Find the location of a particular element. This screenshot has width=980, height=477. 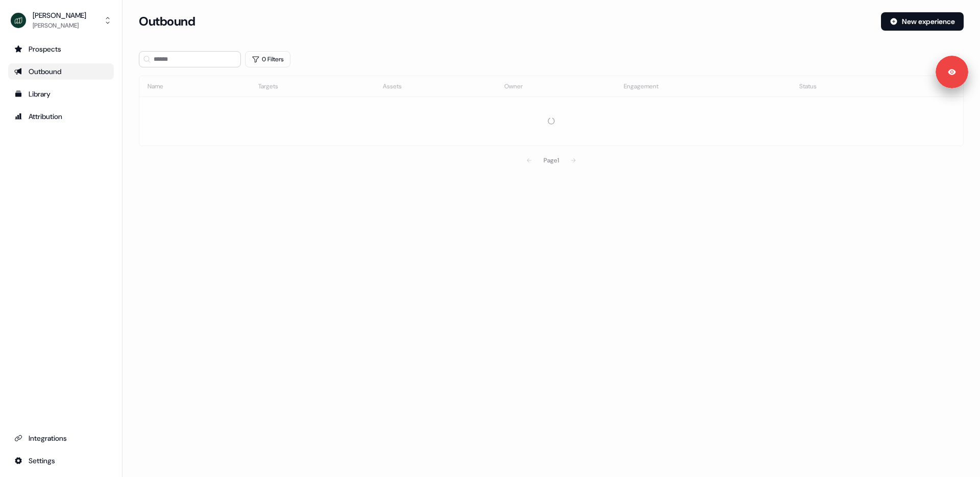

button: 0 Filters is located at coordinates (267, 59).